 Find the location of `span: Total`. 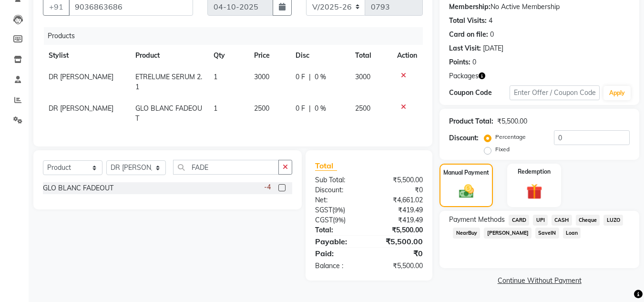

span: Total is located at coordinates (326, 166).